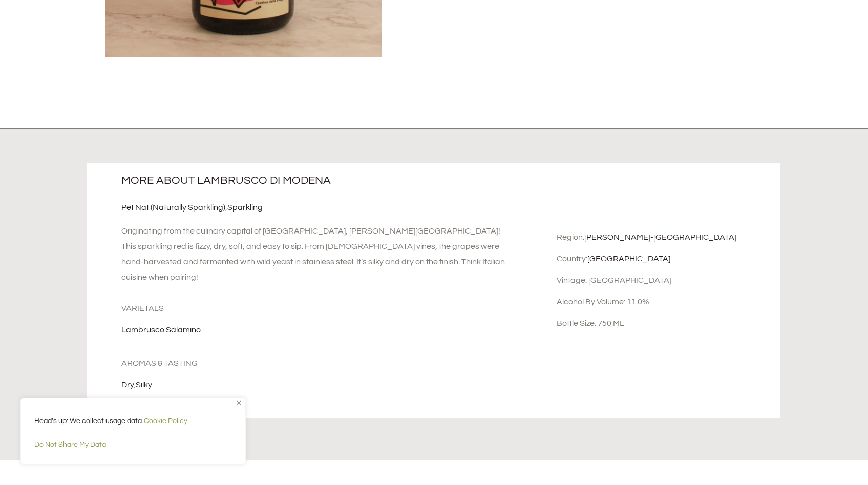  What do you see at coordinates (665, 237) in the screenshot?
I see `div: Region:` at bounding box center [665, 237].